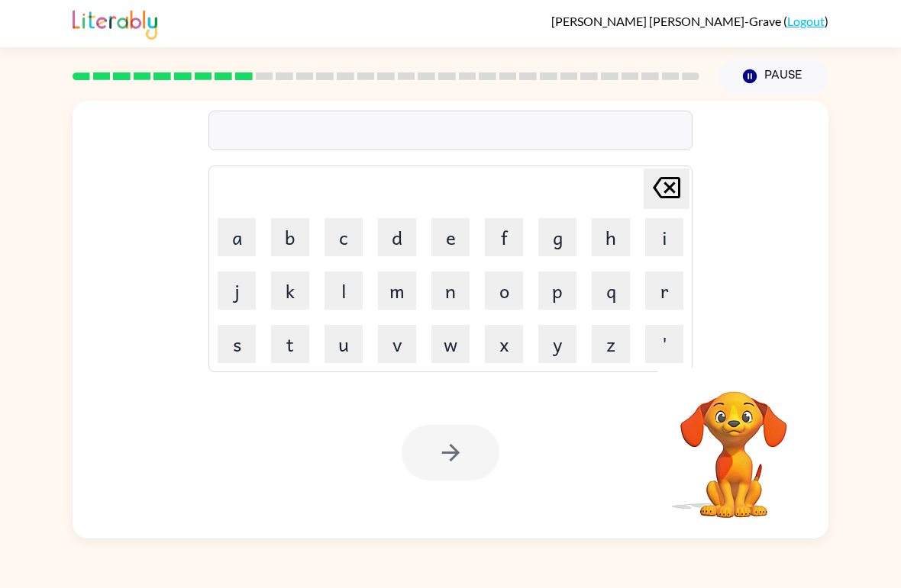 Image resolution: width=901 pixels, height=588 pixels. I want to click on button: g, so click(557, 237).